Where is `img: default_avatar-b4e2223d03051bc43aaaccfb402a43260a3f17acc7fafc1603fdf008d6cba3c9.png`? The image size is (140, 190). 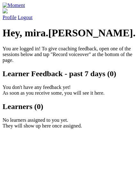
img: default_avatar-b4e2223d03051bc43aaaccfb402a43260a3f17acc7fafc1603fdf008d6cba3c9.png is located at coordinates (5, 11).